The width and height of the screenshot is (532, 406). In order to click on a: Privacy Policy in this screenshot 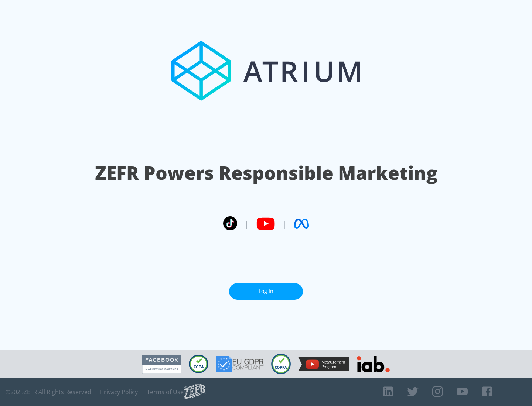, I will do `click(119, 392)`.